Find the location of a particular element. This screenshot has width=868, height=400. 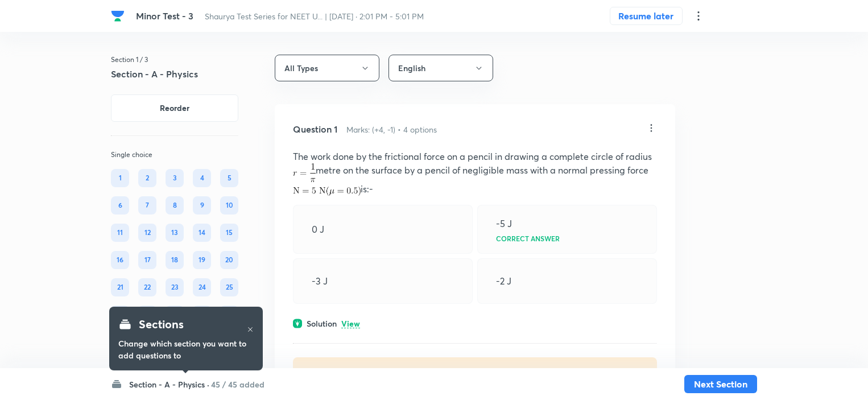

a: Company Logo is located at coordinates (119, 16).